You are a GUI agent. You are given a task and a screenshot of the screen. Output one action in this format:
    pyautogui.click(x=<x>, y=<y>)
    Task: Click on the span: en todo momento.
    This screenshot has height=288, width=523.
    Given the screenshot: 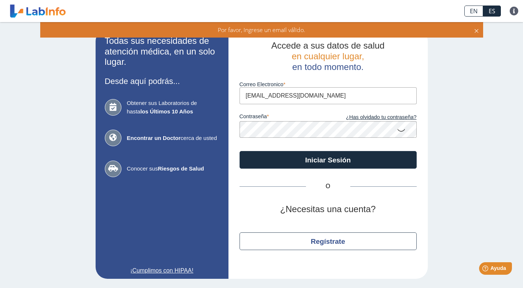 What is the action you would take?
    pyautogui.click(x=327, y=67)
    